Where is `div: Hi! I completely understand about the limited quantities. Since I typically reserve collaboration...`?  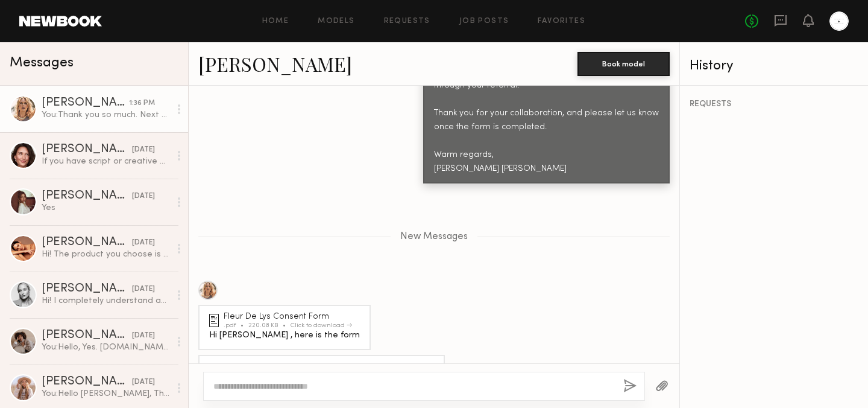 div: Hi! I completely understand about the limited quantities. Since I typically reserve collaboration... is located at coordinates (106, 300).